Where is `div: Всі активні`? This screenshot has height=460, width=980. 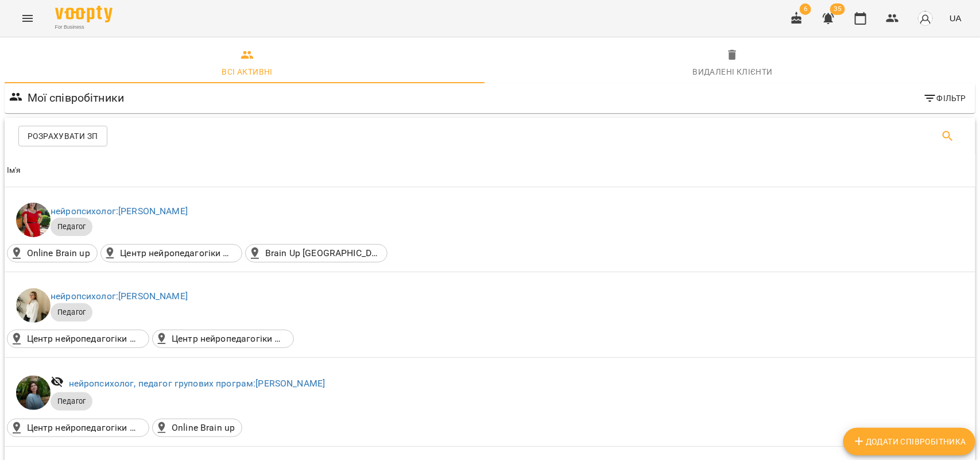 div: Всі активні is located at coordinates (247, 72).